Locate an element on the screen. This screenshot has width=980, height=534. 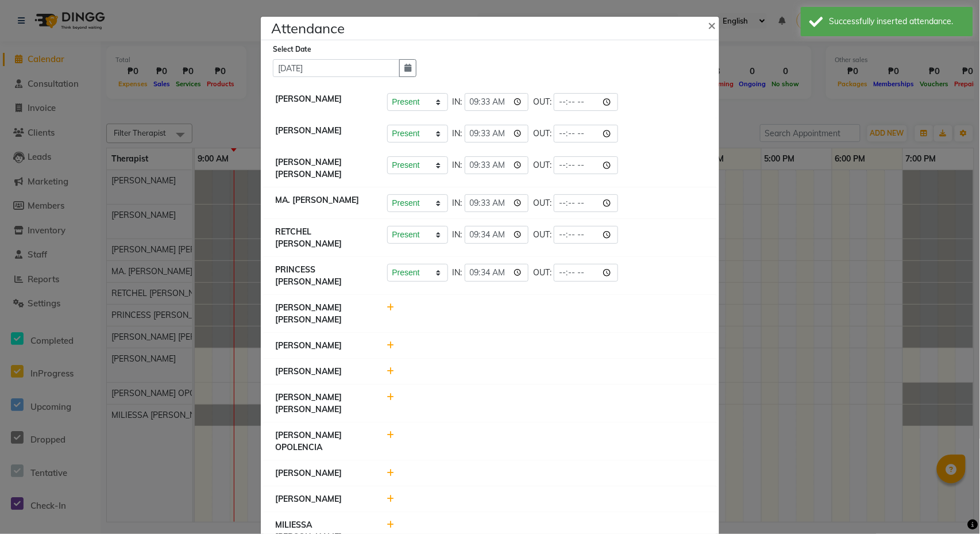
div: Successfully inserted attendance. is located at coordinates (897, 21).